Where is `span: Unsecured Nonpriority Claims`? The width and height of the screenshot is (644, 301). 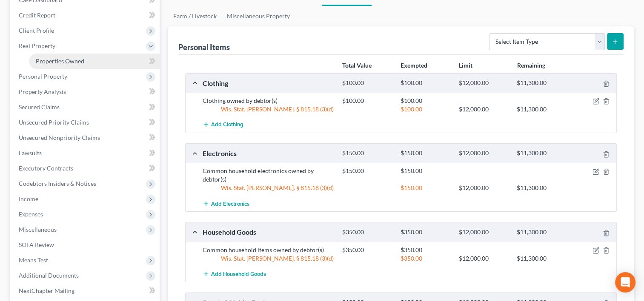 span: Unsecured Nonpriority Claims is located at coordinates (59, 137).